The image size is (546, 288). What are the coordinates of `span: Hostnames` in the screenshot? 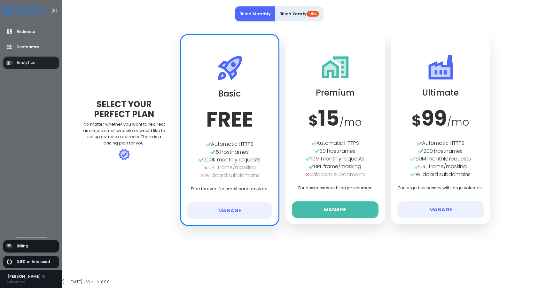 It's located at (28, 47).